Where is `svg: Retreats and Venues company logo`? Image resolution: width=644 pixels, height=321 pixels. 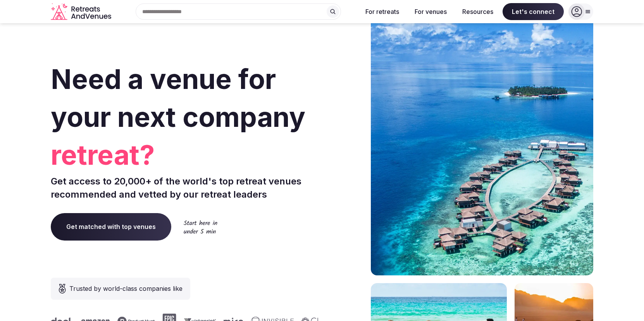
svg: Retreats and Venues company logo is located at coordinates (82, 11).